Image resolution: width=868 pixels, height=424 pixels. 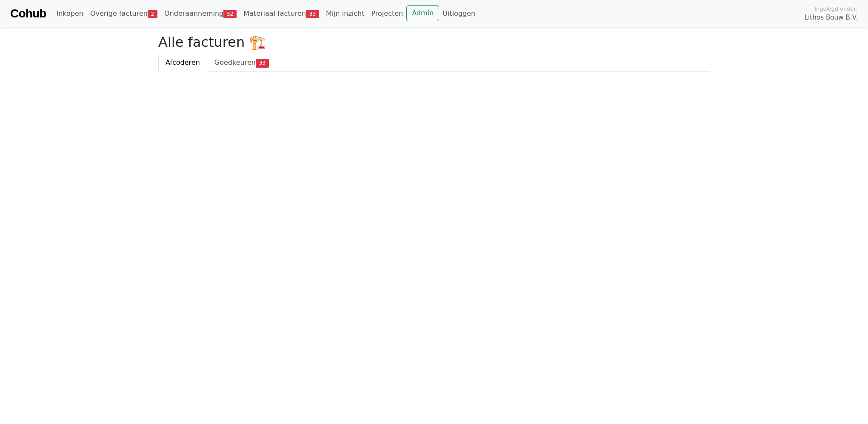 I want to click on a: Goedkeuren33, so click(x=242, y=63).